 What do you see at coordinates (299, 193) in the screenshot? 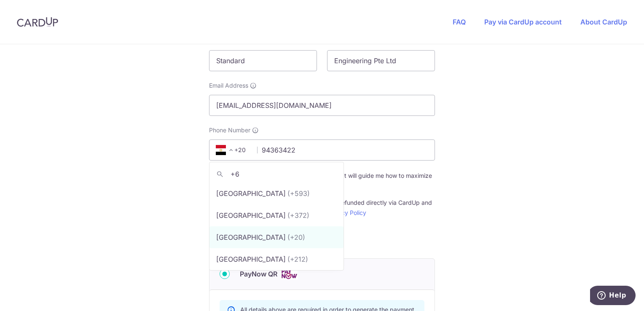
I see `span: (+593)` at bounding box center [299, 193].